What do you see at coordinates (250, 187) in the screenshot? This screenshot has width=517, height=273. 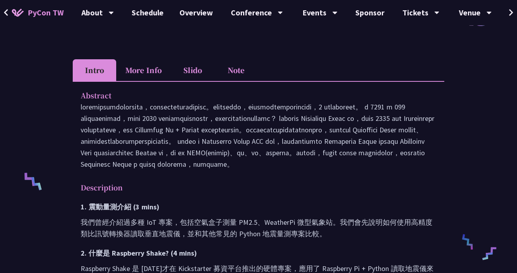 I see `p: Description` at bounding box center [250, 187].